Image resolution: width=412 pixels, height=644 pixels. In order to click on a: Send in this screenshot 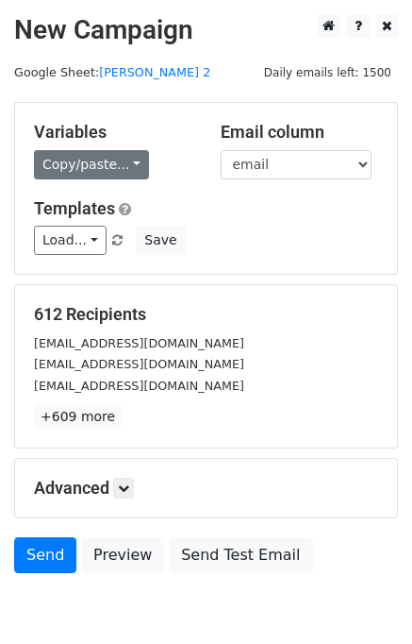, I will do `click(45, 555)`.